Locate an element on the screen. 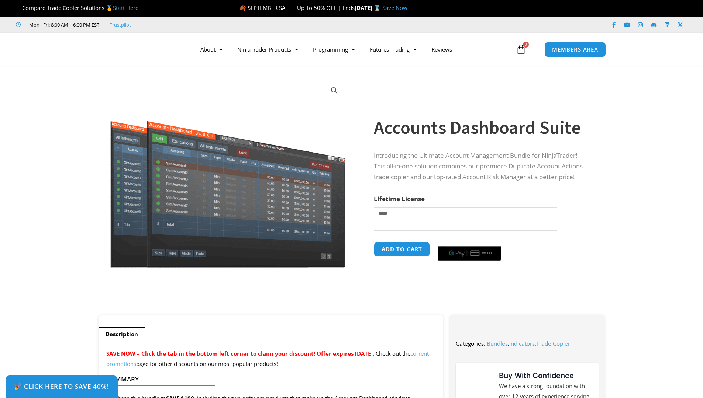 The height and width of the screenshot is (398, 703). span: MEMBERS AREA is located at coordinates (575, 49).